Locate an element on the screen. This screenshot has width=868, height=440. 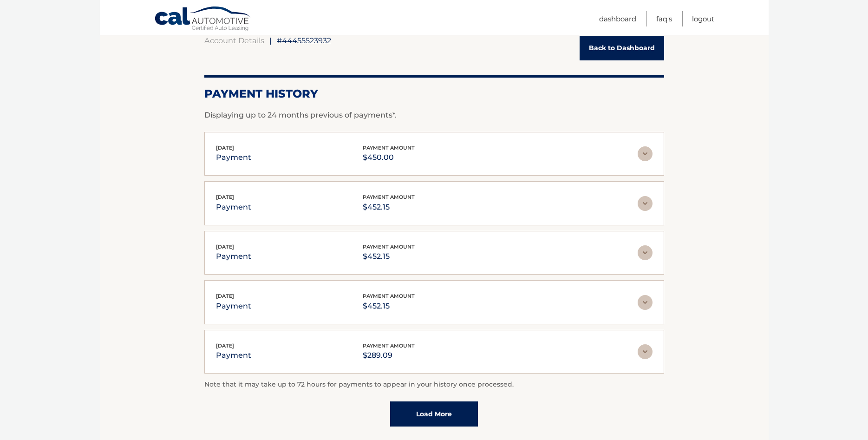
p: $289.09 is located at coordinates (389, 356).